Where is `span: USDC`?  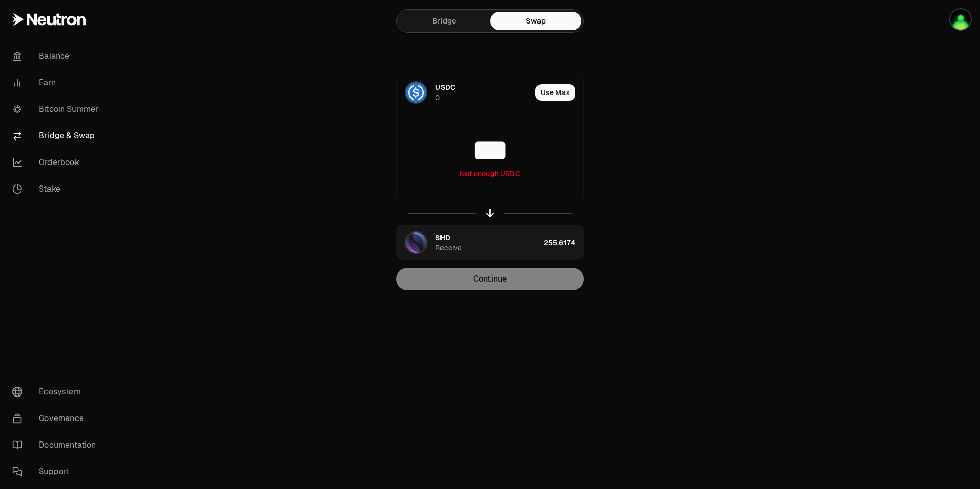 span: USDC is located at coordinates (446, 87).